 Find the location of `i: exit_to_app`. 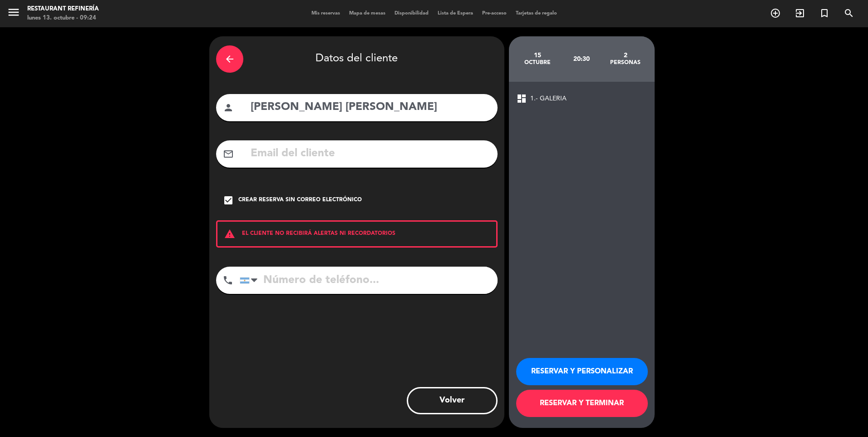

i: exit_to_app is located at coordinates (800, 13).